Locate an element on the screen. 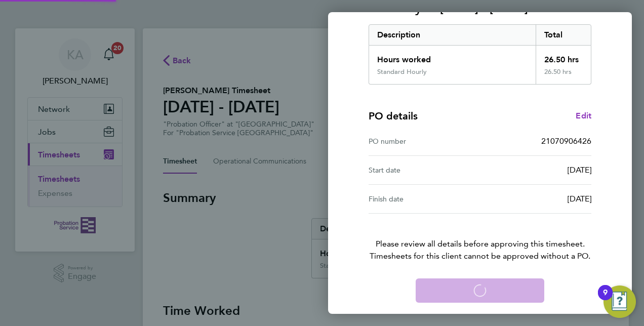 This screenshot has height=326, width=644. h4: PO details is located at coordinates (393, 116).